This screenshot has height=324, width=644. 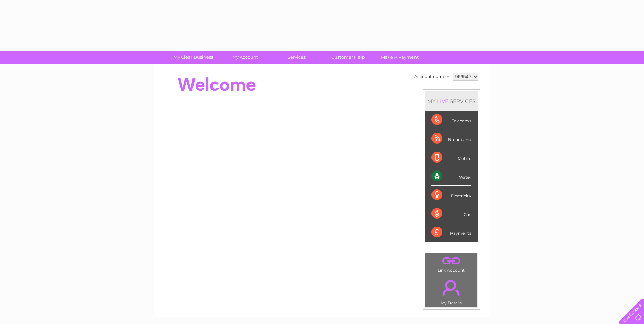 I want to click on a: My Clear Business, so click(x=193, y=57).